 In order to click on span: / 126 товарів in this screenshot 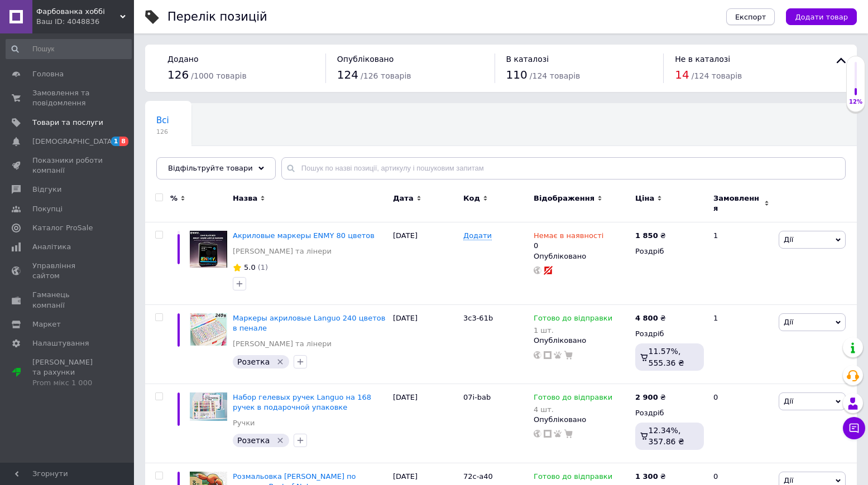, I will do `click(386, 76)`.